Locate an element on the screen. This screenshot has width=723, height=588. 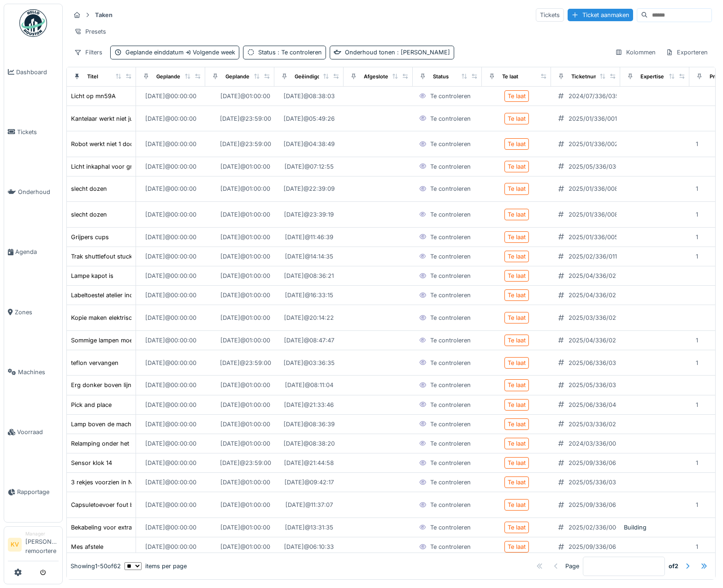
div: 2025/09/336/06514 is located at coordinates (597, 463).